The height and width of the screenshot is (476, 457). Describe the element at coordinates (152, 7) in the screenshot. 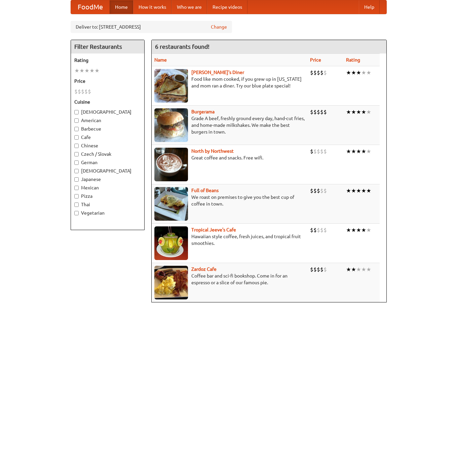

I see `a: How it works` at that location.